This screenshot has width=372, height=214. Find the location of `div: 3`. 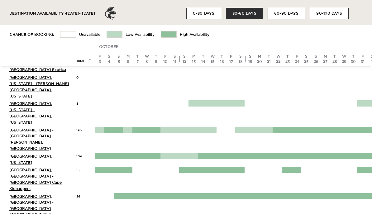

div: 3 is located at coordinates (100, 62).